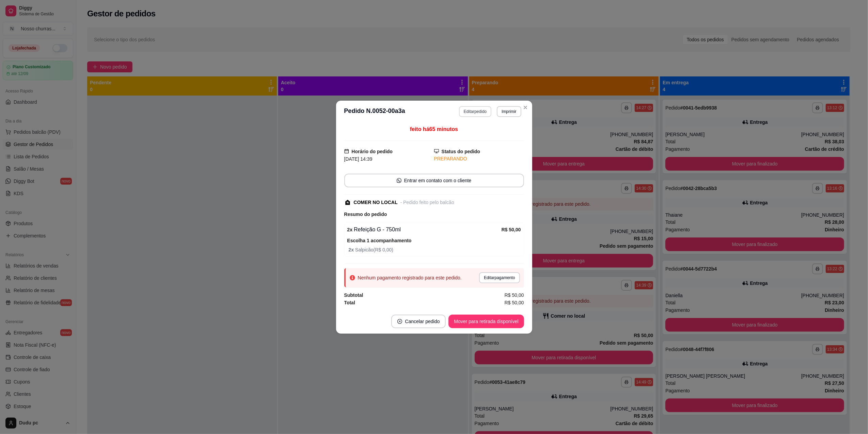 The width and height of the screenshot is (868, 434). What do you see at coordinates (476, 112) in the screenshot?
I see `button: Editarpedido` at bounding box center [476, 112].